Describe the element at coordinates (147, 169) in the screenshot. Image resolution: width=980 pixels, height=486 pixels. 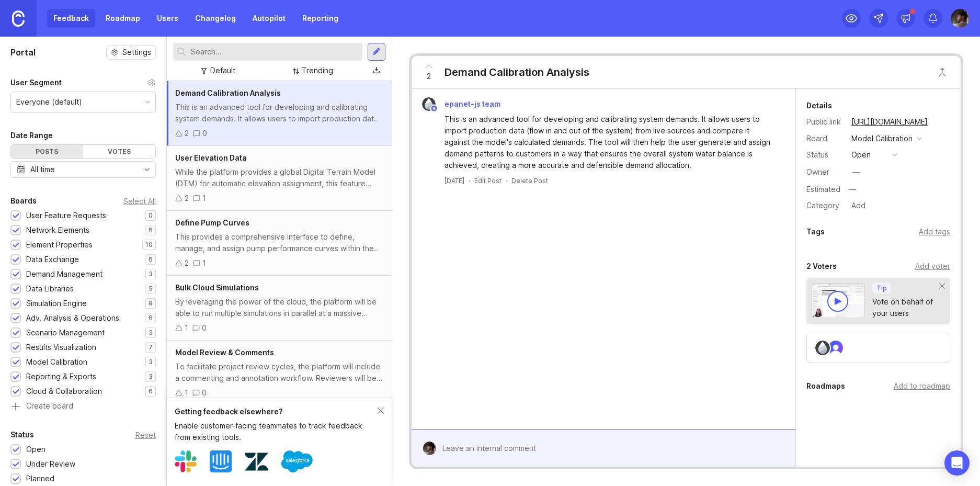
I see `svg: toggle icon` at that location.